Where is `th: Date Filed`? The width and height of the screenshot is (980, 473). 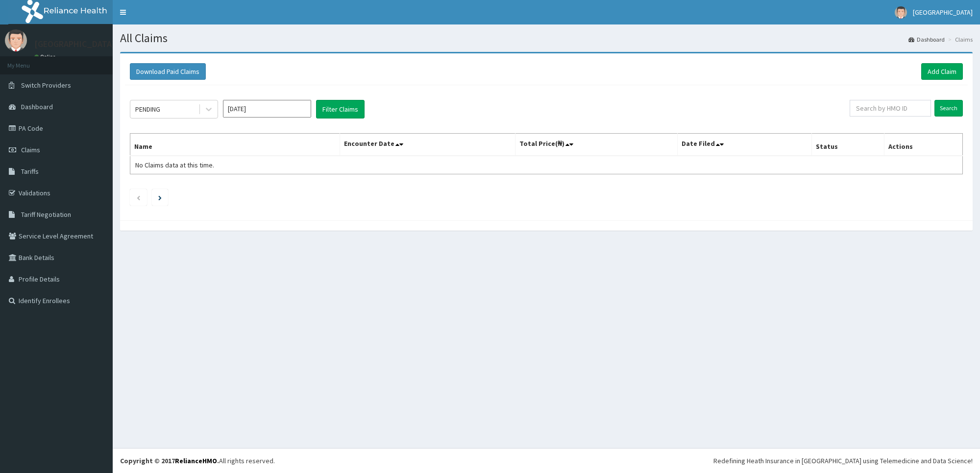
th: Date Filed is located at coordinates (744, 145).